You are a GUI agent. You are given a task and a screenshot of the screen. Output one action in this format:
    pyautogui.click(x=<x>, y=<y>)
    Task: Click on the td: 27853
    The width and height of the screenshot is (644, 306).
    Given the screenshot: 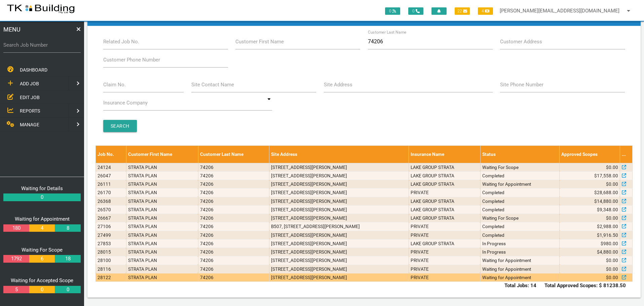 What is the action you would take?
    pyautogui.click(x=111, y=243)
    